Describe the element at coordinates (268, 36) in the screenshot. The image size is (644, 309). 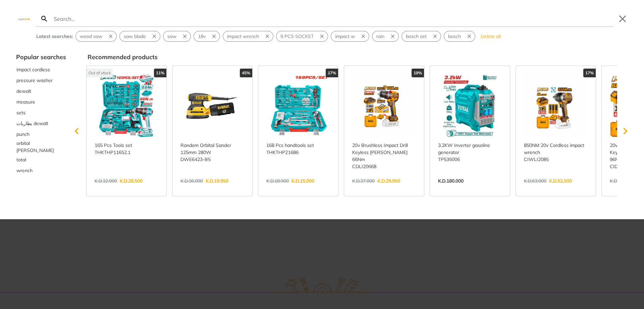
I see `svg: Remove suggestion: impact wrench` at that location.